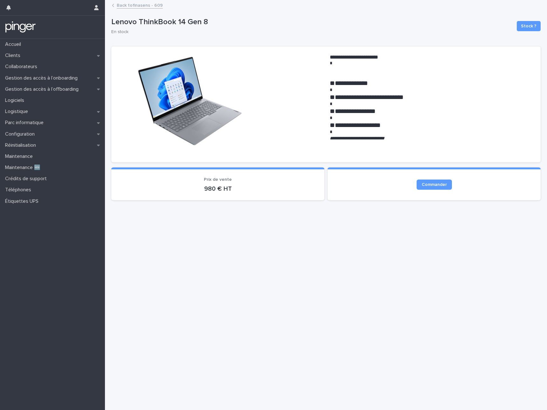 Image resolution: width=547 pixels, height=410 pixels. Describe the element at coordinates (140, 5) in the screenshot. I see `a: Back tofinasens - 609` at that location.